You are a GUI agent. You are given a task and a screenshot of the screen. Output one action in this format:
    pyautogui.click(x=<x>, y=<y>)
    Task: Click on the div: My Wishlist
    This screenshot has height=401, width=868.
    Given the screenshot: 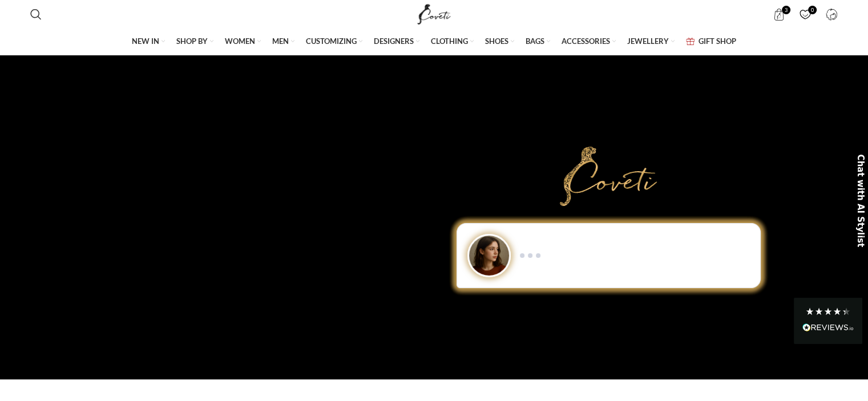 What is the action you would take?
    pyautogui.click(x=805, y=14)
    